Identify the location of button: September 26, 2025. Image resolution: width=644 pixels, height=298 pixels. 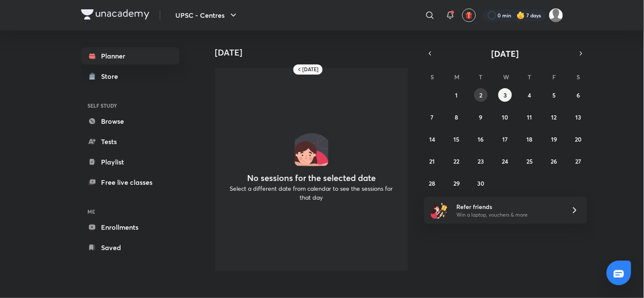
(554, 162).